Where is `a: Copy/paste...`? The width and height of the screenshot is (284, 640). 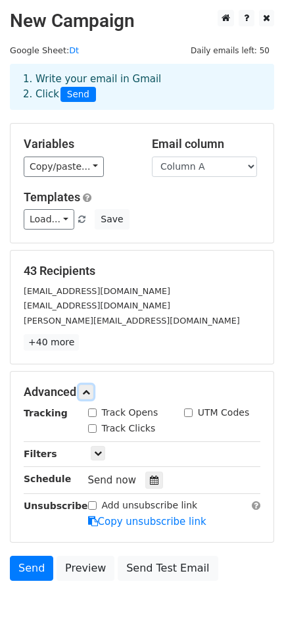
a: Copy/paste... is located at coordinates (64, 166).